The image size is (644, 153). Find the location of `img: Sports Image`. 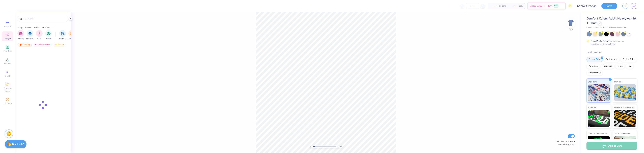

img: Sports Image is located at coordinates (49, 34).